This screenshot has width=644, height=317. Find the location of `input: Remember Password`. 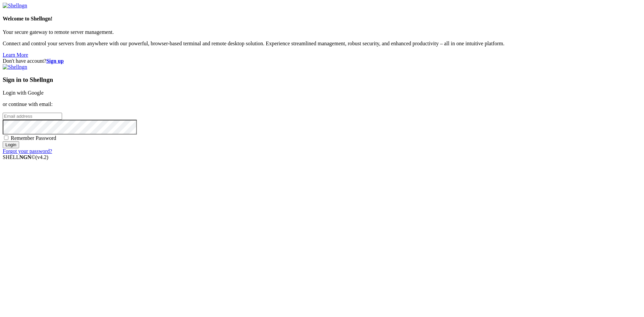

input: Remember Password is located at coordinates (6, 138).